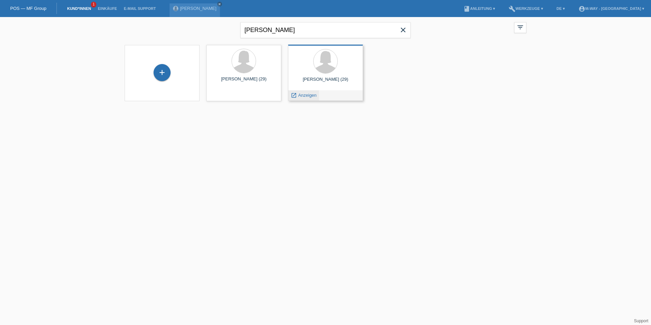 The width and height of the screenshot is (651, 325). What do you see at coordinates (561, 9) in the screenshot?
I see `a: DE ▾` at bounding box center [561, 9].